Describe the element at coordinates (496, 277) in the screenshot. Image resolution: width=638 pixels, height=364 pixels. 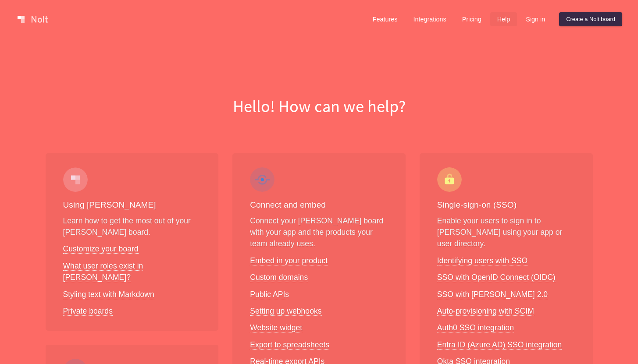
I see `a: SSO with OpenID Connect (OIDC)` at that location.